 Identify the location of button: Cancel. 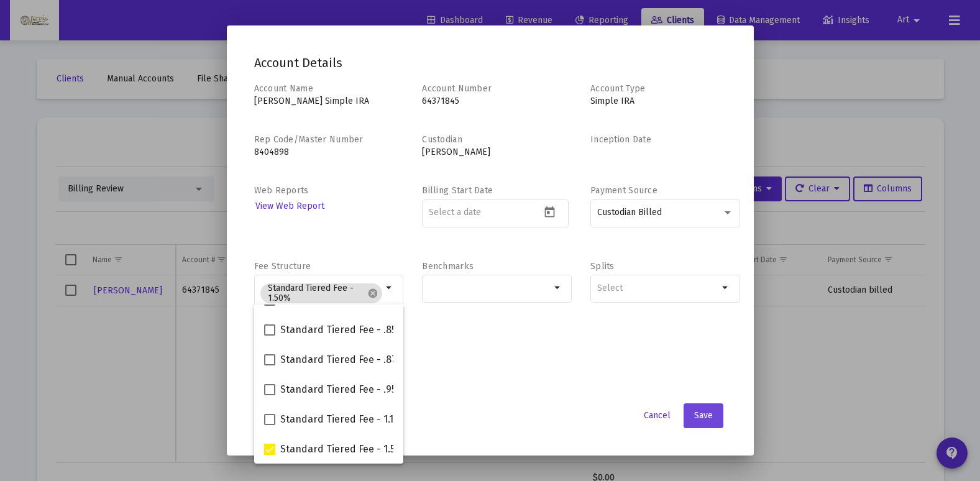
(657, 416).